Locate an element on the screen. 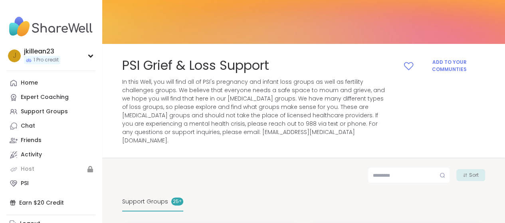 This screenshot has height=223, width=505. span: In this Well, you will find all of PSI's pregnancy and infant loss groups as well as fertility ch... is located at coordinates (255, 111).